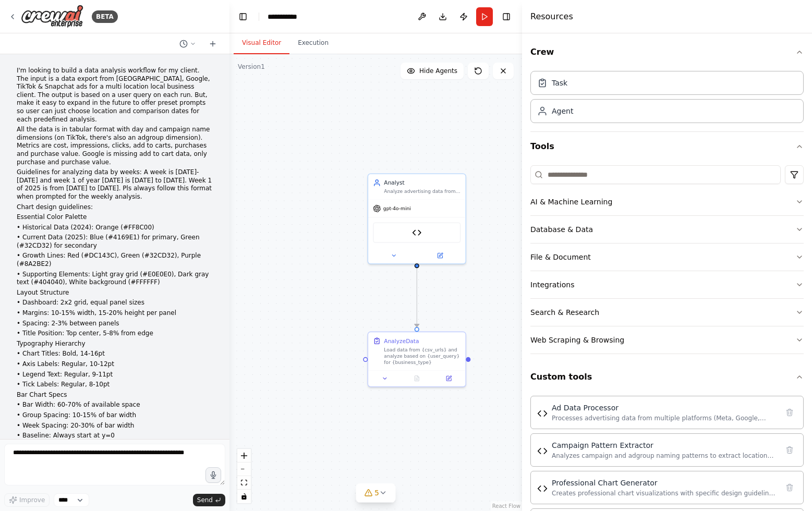 The width and height of the screenshot is (812, 511). I want to click on button: No output available, so click(417, 378).